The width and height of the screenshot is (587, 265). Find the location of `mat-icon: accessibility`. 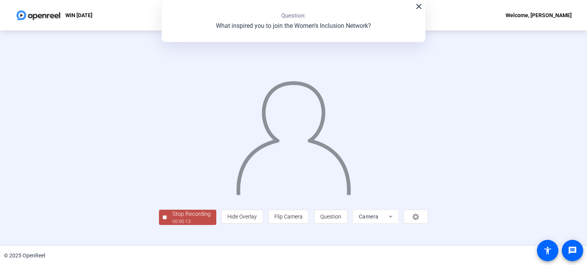

mat-icon: accessibility is located at coordinates (547, 251).